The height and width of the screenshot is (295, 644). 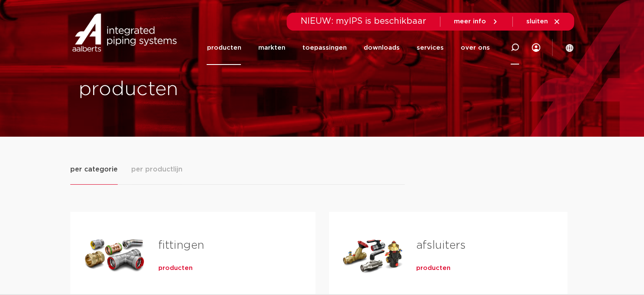 What do you see at coordinates (470, 21) in the screenshot?
I see `span: meer info` at bounding box center [470, 21].